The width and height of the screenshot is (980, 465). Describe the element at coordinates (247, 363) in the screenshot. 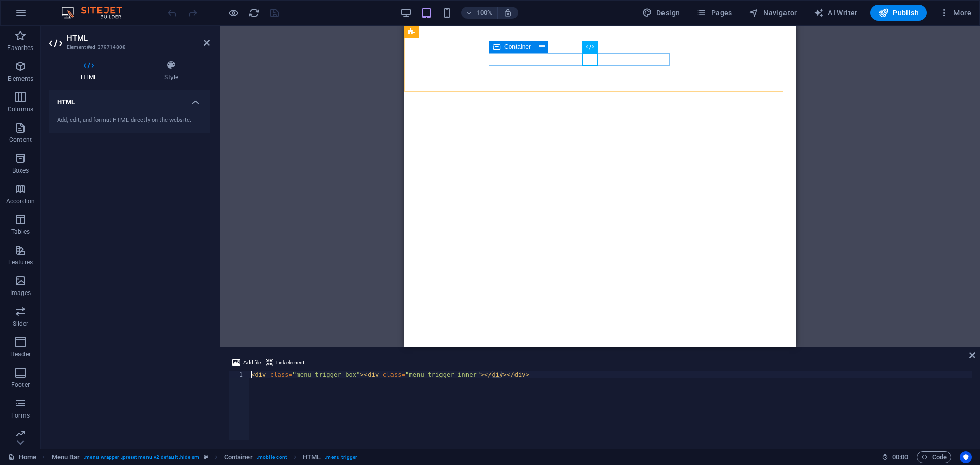

I see `button: Add file` at that location.